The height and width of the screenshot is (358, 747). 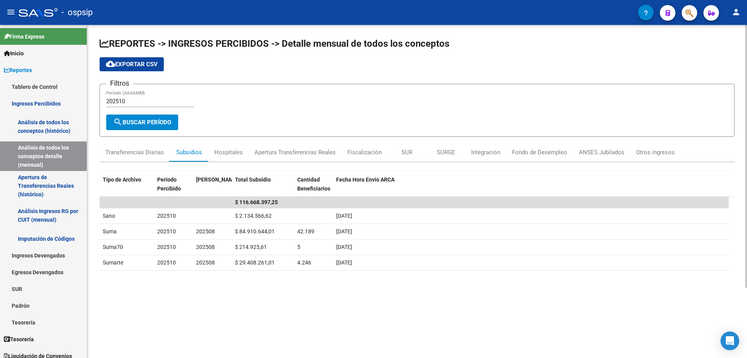 What do you see at coordinates (111, 64) in the screenshot?
I see `mat-icon: cloud_download` at bounding box center [111, 64].